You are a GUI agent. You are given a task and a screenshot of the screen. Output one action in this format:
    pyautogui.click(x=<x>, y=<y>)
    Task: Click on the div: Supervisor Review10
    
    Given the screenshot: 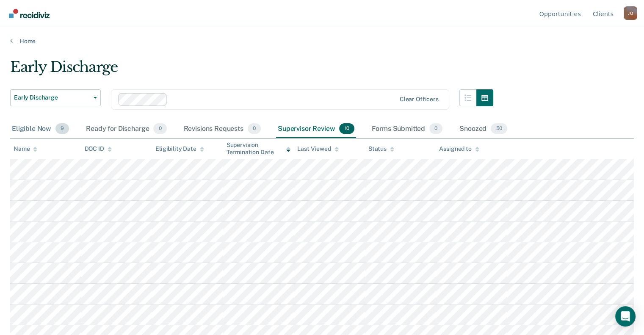 What is the action you would take?
    pyautogui.click(x=316, y=129)
    